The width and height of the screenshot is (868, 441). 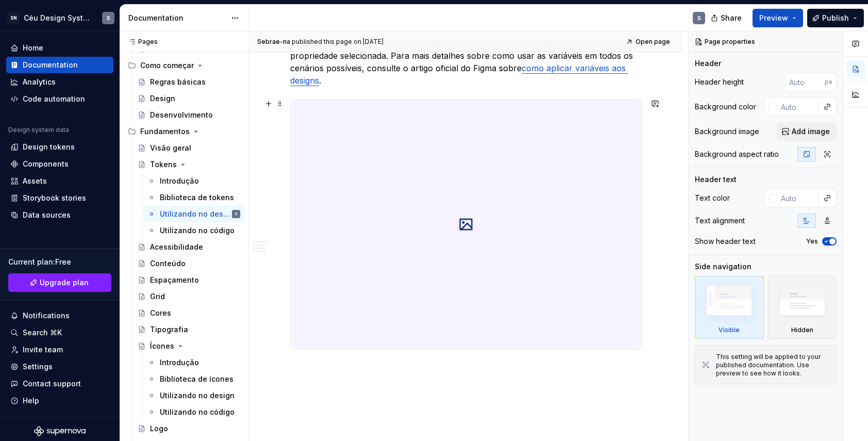 What do you see at coordinates (194, 214) in the screenshot?
I see `a: Utilizando no designS` at bounding box center [194, 214].